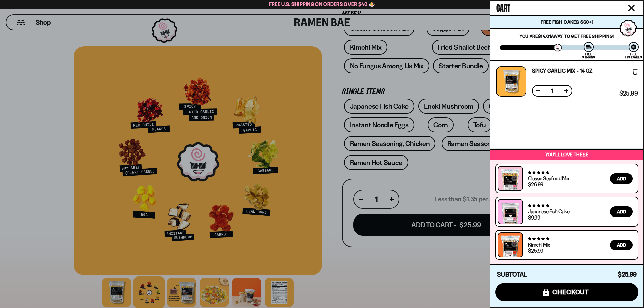 This screenshot has height=308, width=644. What do you see at coordinates (562, 71) in the screenshot?
I see `a: Spicy Garlic Mix - 14 oz` at bounding box center [562, 71].